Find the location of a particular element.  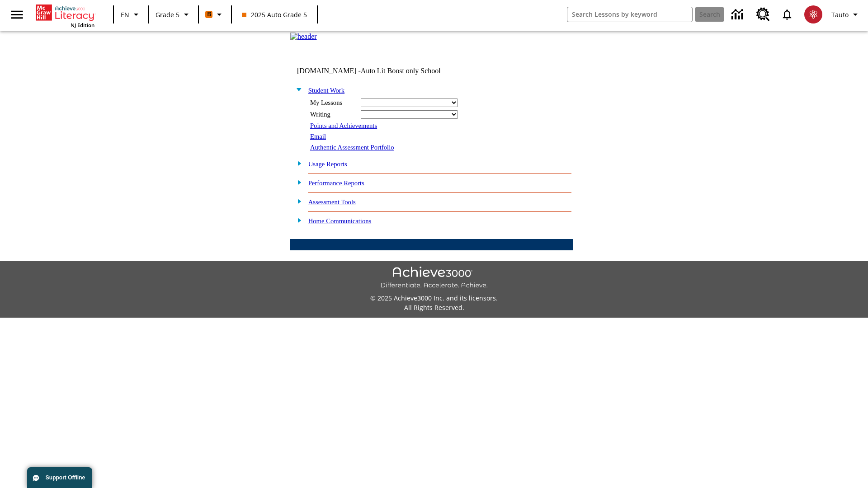

img: minus.gif is located at coordinates (297, 89).